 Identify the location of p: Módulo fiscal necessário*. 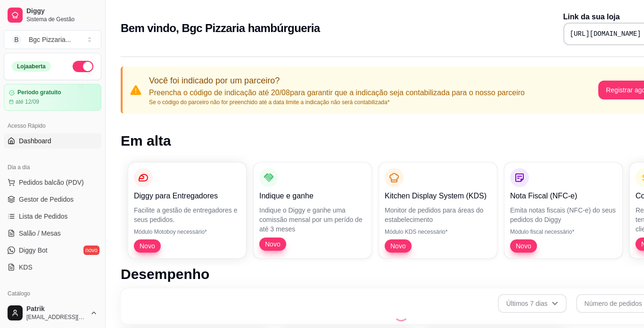
(563, 232).